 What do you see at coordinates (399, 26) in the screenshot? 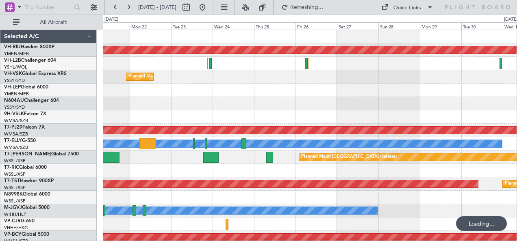
I see `div: Sun 28` at bounding box center [399, 26].